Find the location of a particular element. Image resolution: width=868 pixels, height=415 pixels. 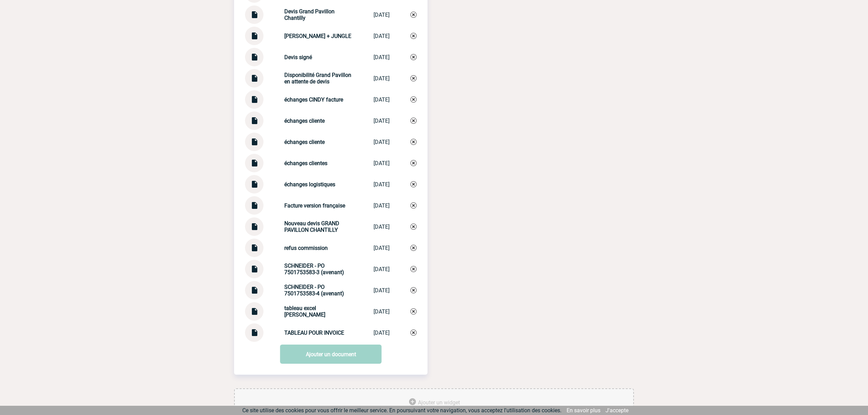

strong: TABLEAU POUR INVOICE is located at coordinates (314, 333).